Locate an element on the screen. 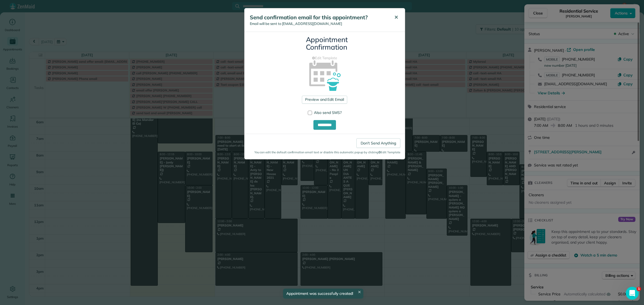 Image resolution: width=644 pixels, height=305 pixels. a: Don't Send Anything is located at coordinates (378, 143).